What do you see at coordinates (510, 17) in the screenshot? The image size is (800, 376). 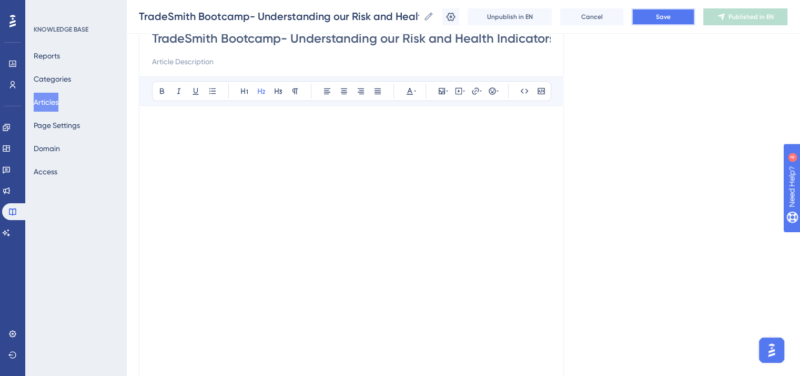 I see `span: Unpublish in EN` at bounding box center [510, 17].